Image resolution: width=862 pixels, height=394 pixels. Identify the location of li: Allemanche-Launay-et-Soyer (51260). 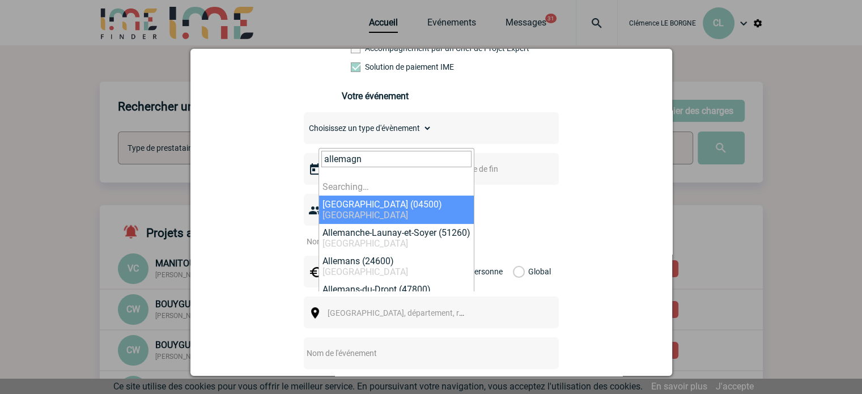
(396, 238).